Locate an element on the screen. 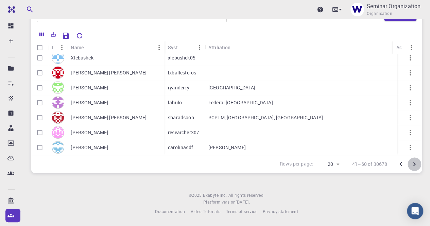 This screenshot has height=226, width=430. img: logo is located at coordinates (10, 10).